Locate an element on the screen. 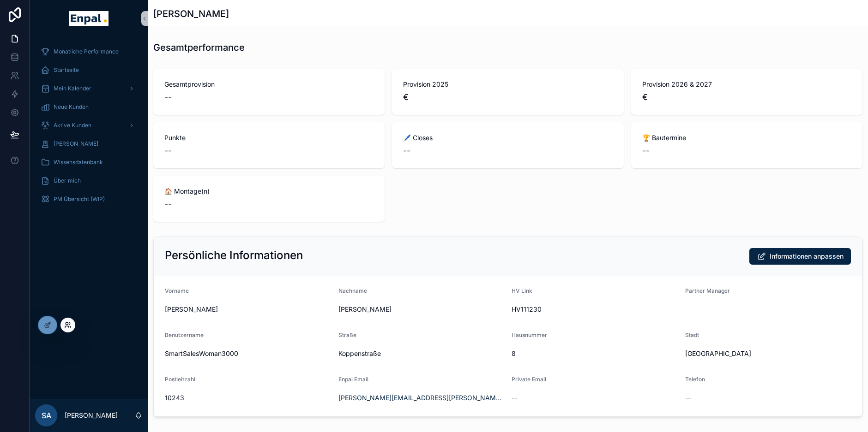  span: Gesamtprovision is located at coordinates (269, 85).